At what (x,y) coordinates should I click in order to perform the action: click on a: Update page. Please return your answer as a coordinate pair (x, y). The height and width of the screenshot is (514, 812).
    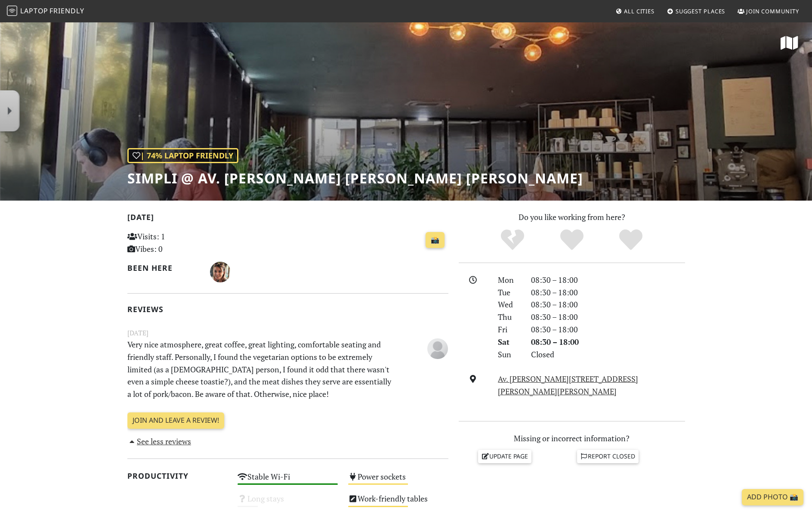
    Looking at the image, I should click on (505, 456).